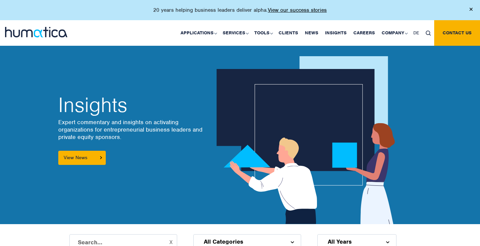  Describe the element at coordinates (131, 105) in the screenshot. I see `h2: Insights` at that location.